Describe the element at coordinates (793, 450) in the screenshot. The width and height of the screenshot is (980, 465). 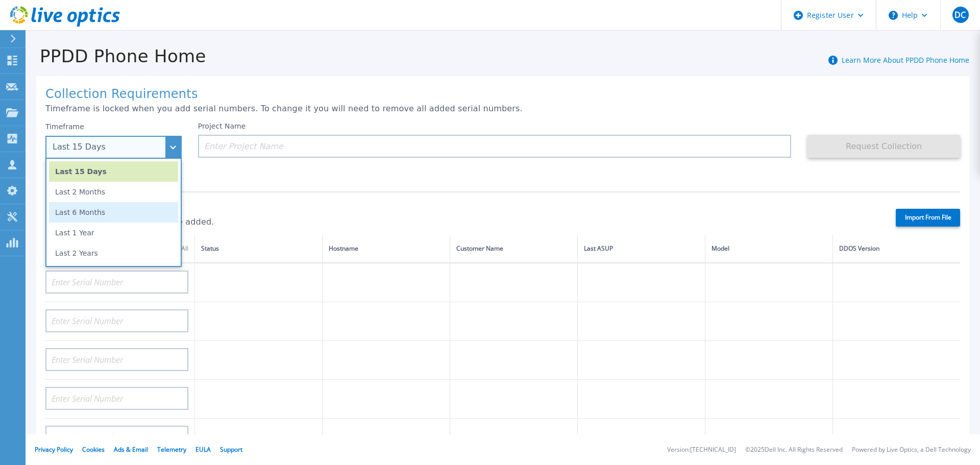
I see `li: © 2025 Dell Inc. All Rights Reserved` at that location.